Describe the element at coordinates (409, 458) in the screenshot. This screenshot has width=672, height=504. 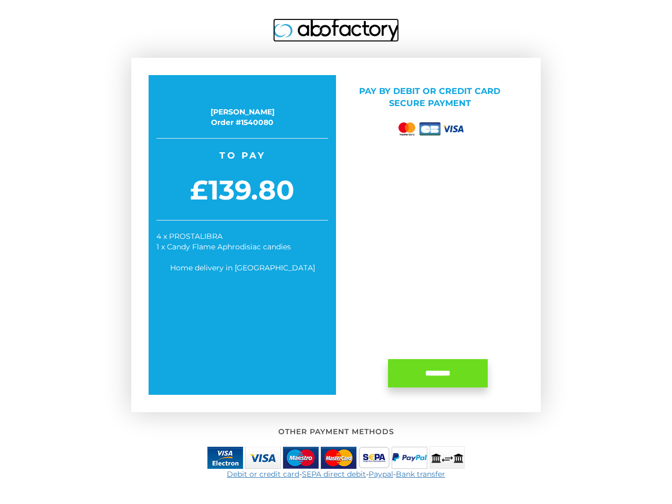
I see `img: paypal-small.png` at that location.